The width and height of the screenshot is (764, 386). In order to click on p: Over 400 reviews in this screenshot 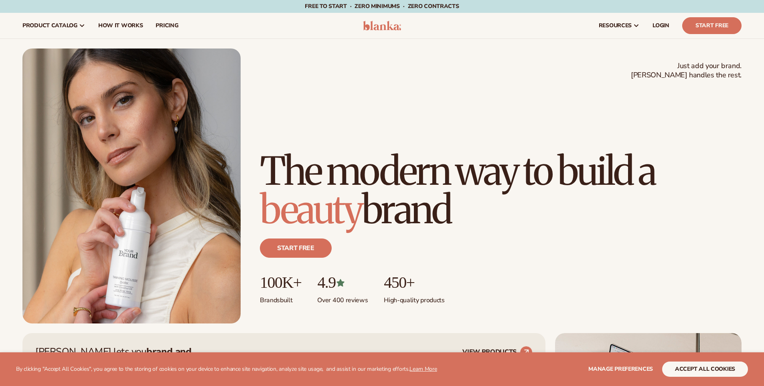, I will do `click(342, 298)`.